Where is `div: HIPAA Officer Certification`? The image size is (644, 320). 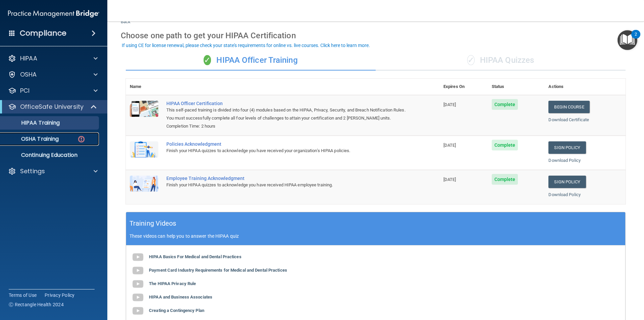 div: HIPAA Officer Certification is located at coordinates (286, 104).